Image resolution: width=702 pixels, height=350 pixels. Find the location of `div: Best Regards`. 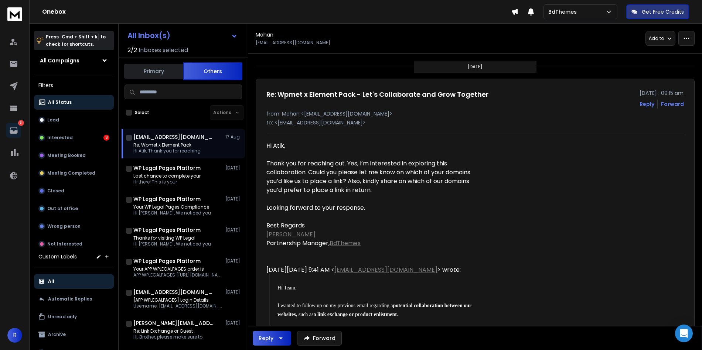

div: Best Regards is located at coordinates (374, 226).